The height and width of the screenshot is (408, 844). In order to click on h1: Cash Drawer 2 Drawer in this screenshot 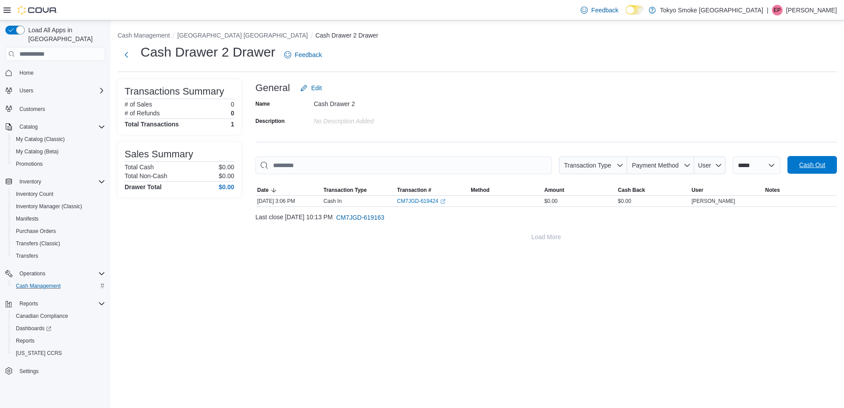, I will do `click(208, 52)`.